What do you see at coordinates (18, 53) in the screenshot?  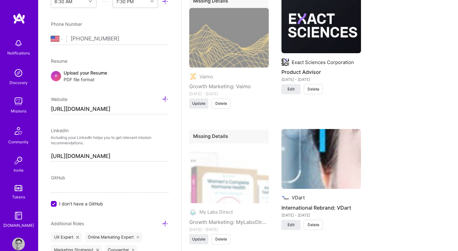 I see `div: Notifications` at bounding box center [18, 53].